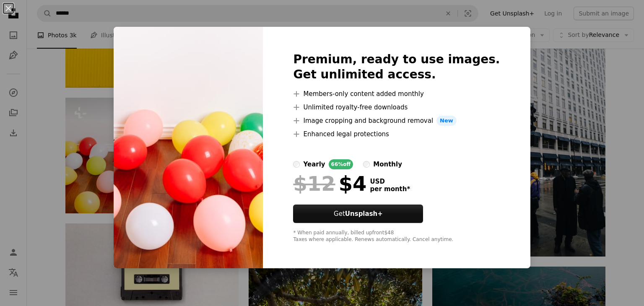 Image resolution: width=644 pixels, height=306 pixels. Describe the element at coordinates (314, 184) in the screenshot. I see `span: $12` at that location.